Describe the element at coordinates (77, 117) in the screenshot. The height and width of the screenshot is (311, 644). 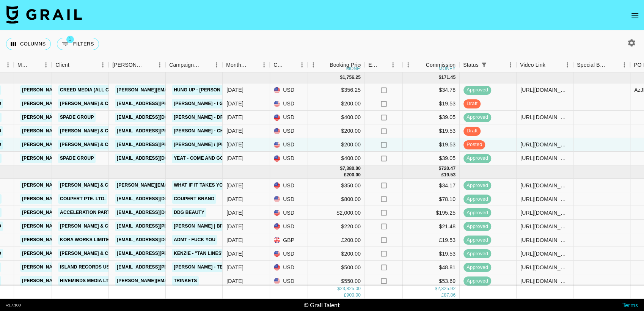
I see `a: Spade Group` at that location.